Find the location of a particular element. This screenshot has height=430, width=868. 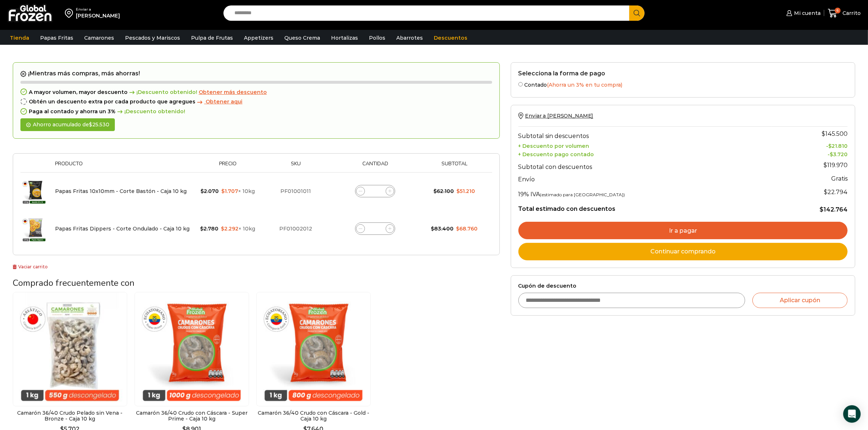

a: Pollos is located at coordinates (377, 38).